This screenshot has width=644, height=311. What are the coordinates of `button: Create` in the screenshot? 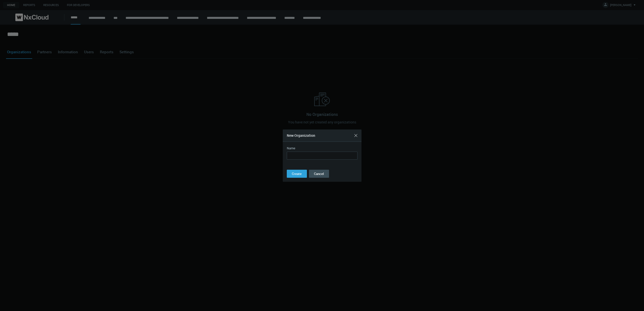 It's located at (297, 174).